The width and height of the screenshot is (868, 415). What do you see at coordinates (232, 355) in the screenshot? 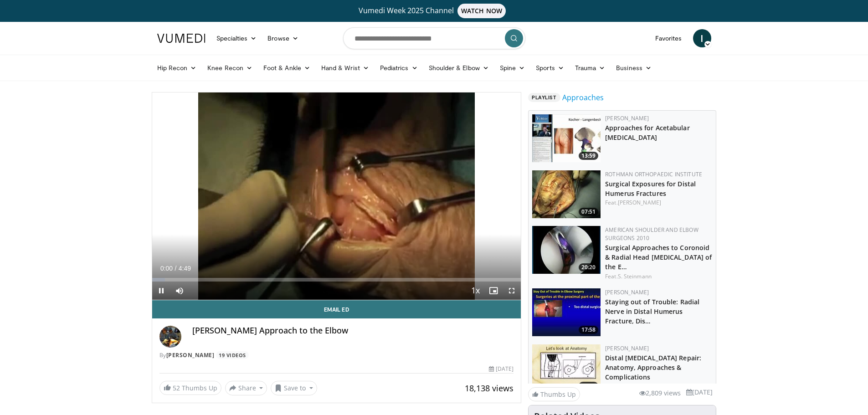
I see `a: 19 Videos` at bounding box center [232, 355].